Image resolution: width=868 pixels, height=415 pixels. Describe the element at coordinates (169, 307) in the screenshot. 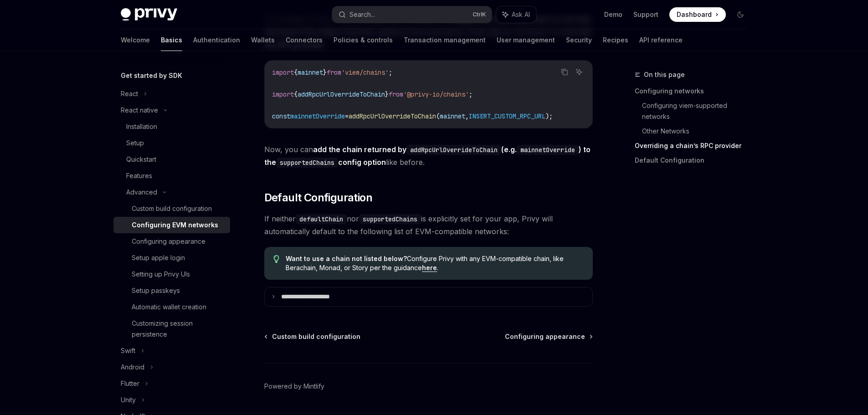

I see `div: Automatic wallet creation` at that location.